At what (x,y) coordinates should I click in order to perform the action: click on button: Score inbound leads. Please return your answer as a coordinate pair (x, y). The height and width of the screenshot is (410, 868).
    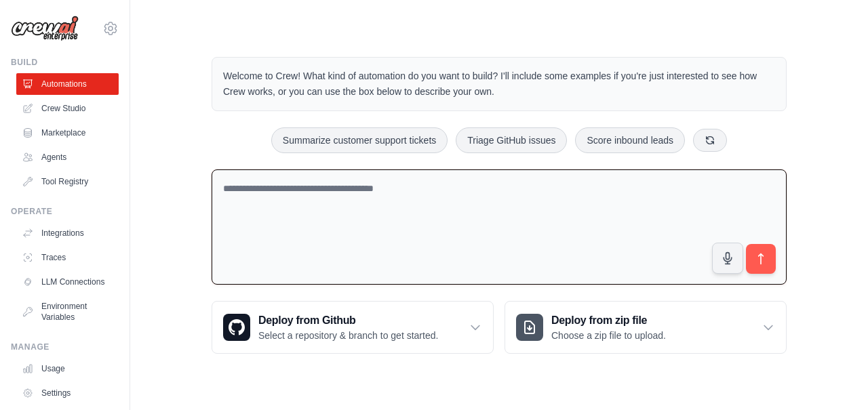
    Looking at the image, I should click on (630, 140).